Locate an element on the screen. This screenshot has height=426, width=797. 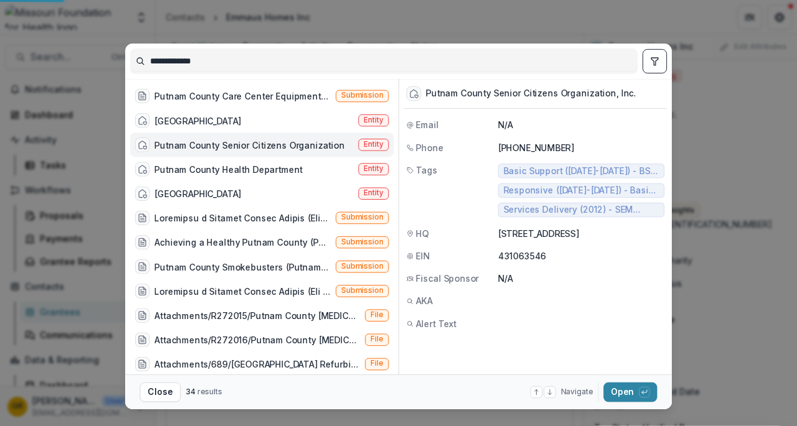
p: 431063546 is located at coordinates (581, 256).